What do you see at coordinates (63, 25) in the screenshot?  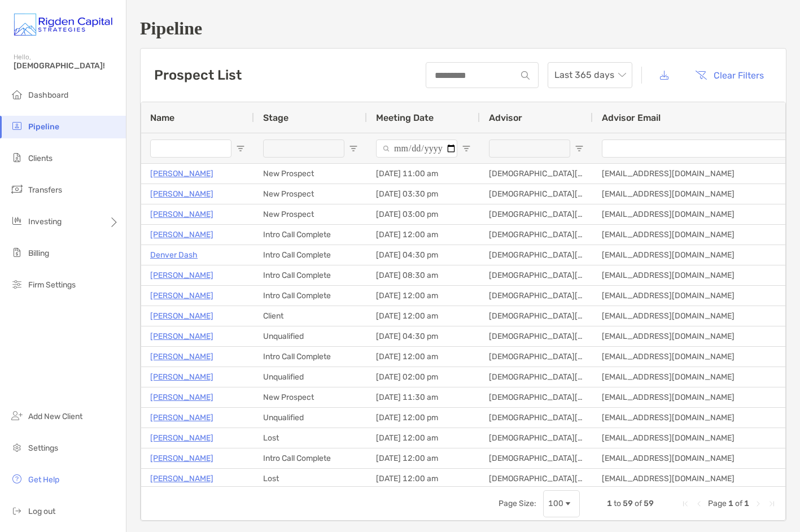 I see `img: Zoe Logo` at bounding box center [63, 25].